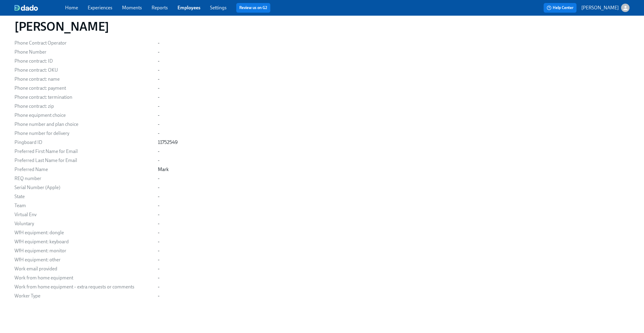 The width and height of the screenshot is (644, 333). What do you see at coordinates (26, 8) in the screenshot?
I see `img: dado` at bounding box center [26, 8].